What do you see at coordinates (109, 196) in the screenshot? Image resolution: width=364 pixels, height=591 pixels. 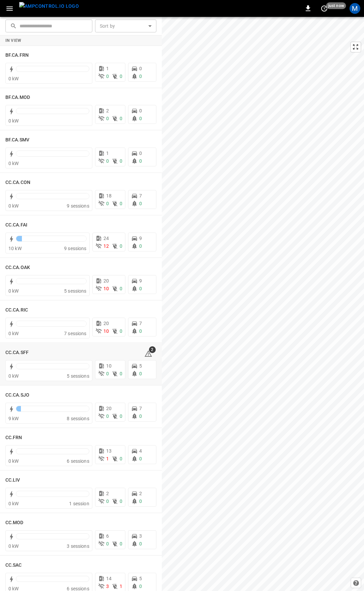 I see `span: 18` at bounding box center [109, 196].